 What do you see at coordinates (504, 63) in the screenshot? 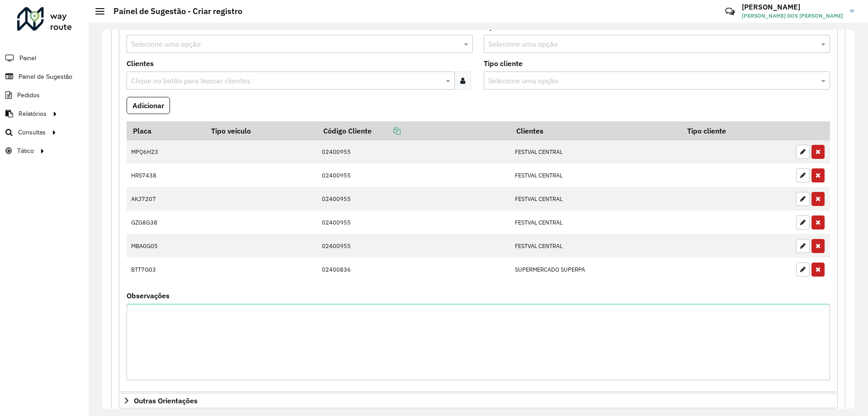
I see `label: Tipo cliente` at bounding box center [504, 63].